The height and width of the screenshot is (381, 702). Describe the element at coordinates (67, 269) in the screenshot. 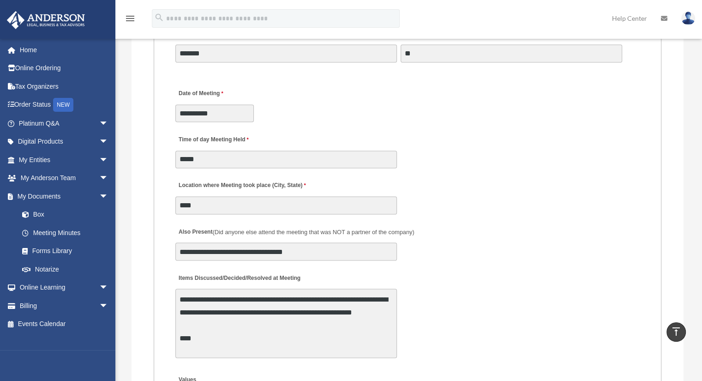

I see `a: Notarize` at that location.